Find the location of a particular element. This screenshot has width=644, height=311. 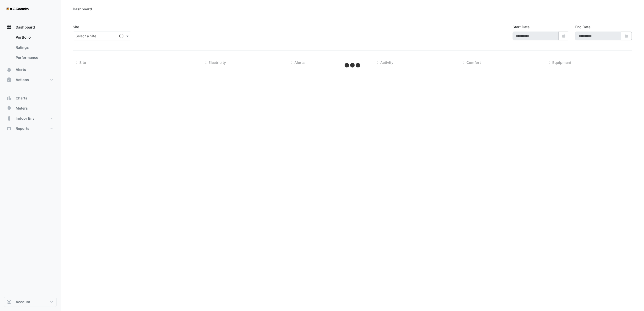

app-icon: Dashboard is located at coordinates (9, 27).